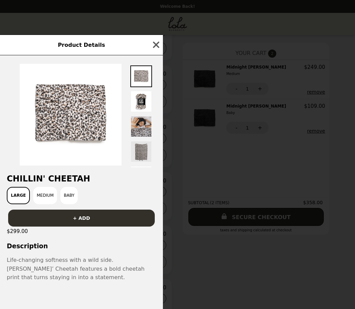  What do you see at coordinates (45, 196) in the screenshot?
I see `button: Medium` at bounding box center [45, 196].